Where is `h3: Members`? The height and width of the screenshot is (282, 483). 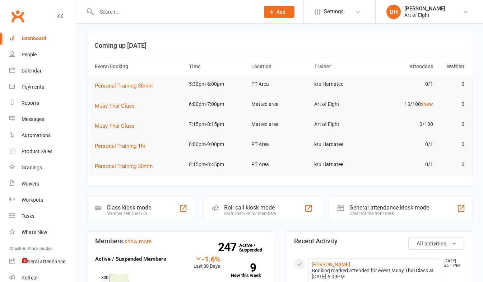
h3: Members is located at coordinates (180, 241).